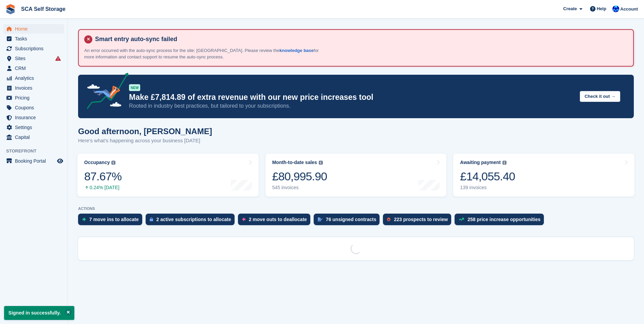 This screenshot has height=324, width=644. I want to click on img: move_ins_to_allocate_icon-fdf77a2bb77ea45bf5b3d319d69a93e2d87916cf1d5bf7949dd705db3b84f3ca.svg, so click(84, 219).